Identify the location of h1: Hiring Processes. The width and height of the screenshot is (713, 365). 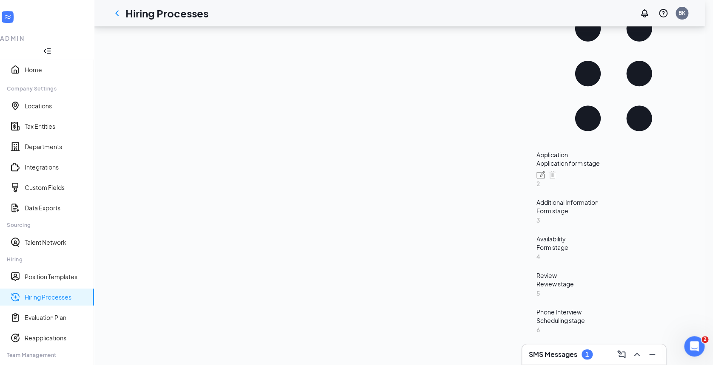
(167, 13).